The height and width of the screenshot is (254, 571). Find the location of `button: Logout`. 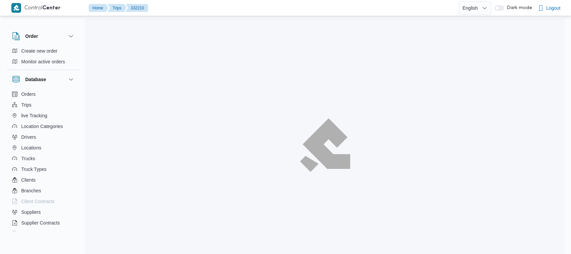

button: Logout is located at coordinates (549, 8).